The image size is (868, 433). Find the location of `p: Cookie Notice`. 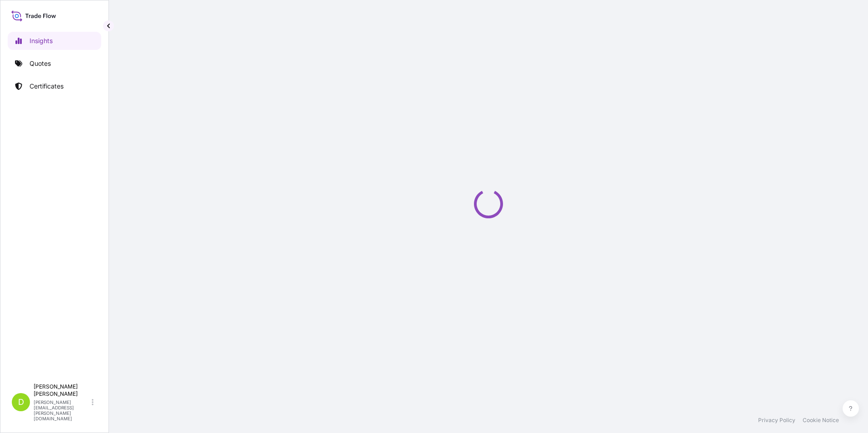

p: Cookie Notice is located at coordinates (821, 421).